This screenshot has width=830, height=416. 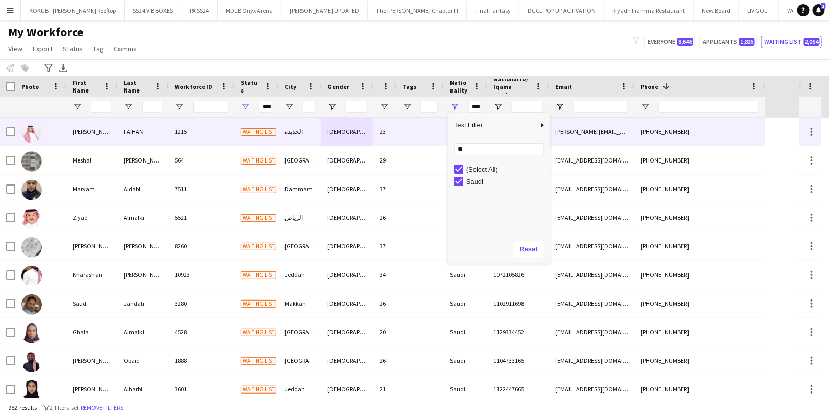 I want to click on div: Column Filter, so click(x=499, y=189).